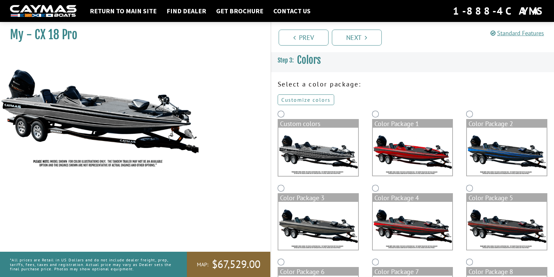 The image size is (554, 277). I want to click on a: Find Dealer, so click(186, 11).